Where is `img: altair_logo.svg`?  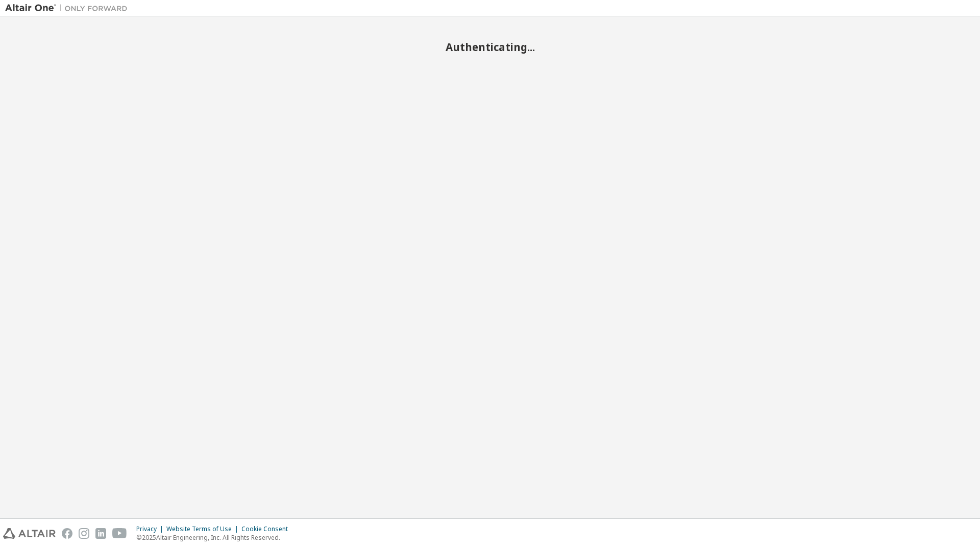 img: altair_logo.svg is located at coordinates (29, 533).